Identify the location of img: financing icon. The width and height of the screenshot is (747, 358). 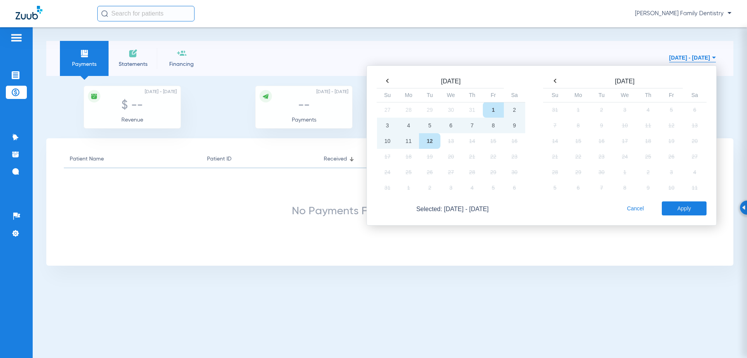
(182, 53).